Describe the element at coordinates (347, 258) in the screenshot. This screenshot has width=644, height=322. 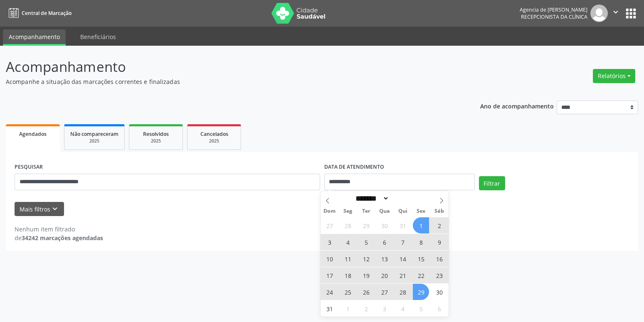
I see `span: Agosto 11, 2025` at that location.